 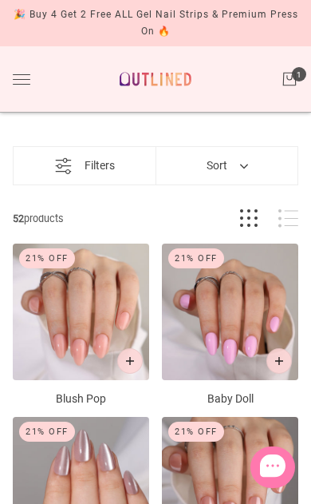 I want to click on p: Baby Doll, so click(x=230, y=398).